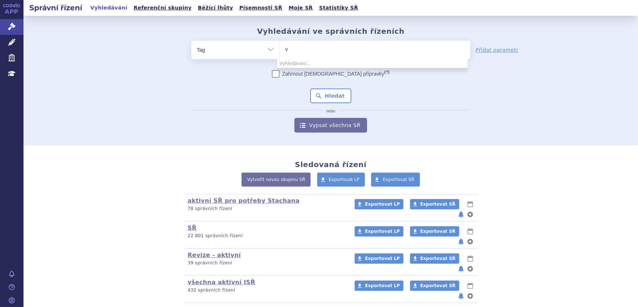  Describe the element at coordinates (221, 282) in the screenshot. I see `a: všechna aktivní ISŘ` at that location.